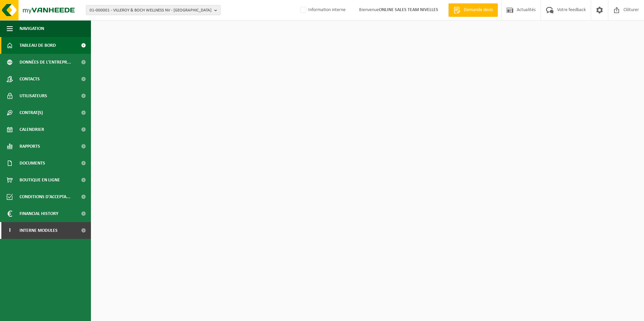 The image size is (644, 321). Describe the element at coordinates (478, 10) in the screenshot. I see `span: Demande devis` at that location.